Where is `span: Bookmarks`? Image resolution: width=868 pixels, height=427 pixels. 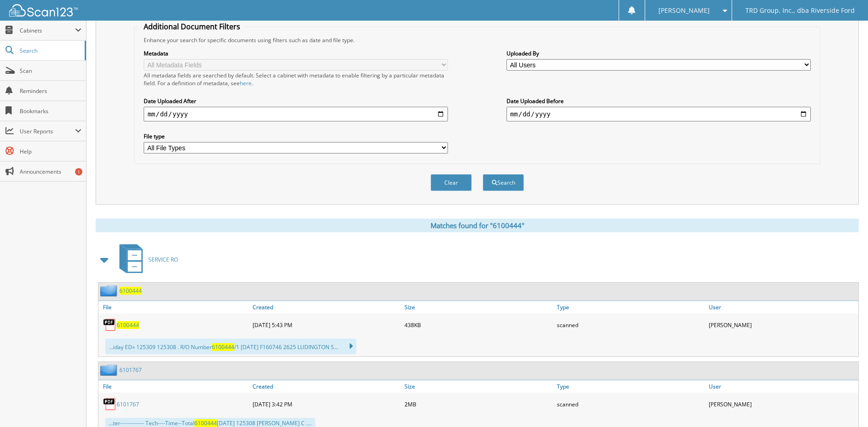
span: Bookmarks is located at coordinates (50, 111).